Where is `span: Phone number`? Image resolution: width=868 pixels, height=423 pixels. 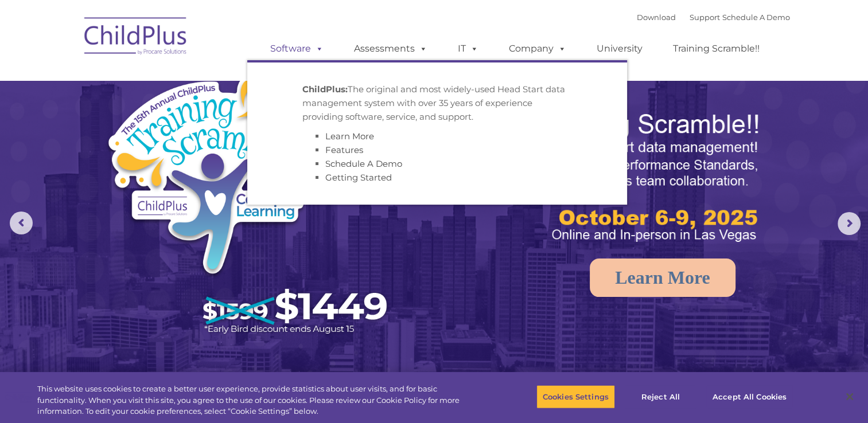 span: Phone number is located at coordinates (183, 127).